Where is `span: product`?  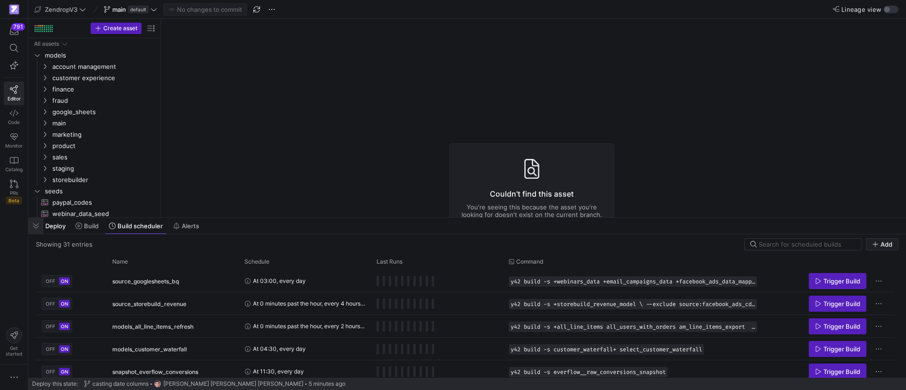 span: product is located at coordinates (104, 146).